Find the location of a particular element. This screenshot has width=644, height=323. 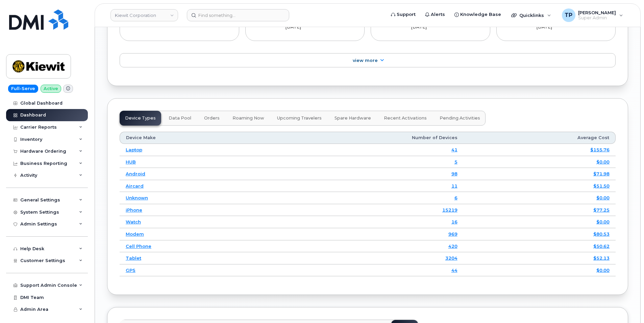

a: Laptop is located at coordinates (134, 150).